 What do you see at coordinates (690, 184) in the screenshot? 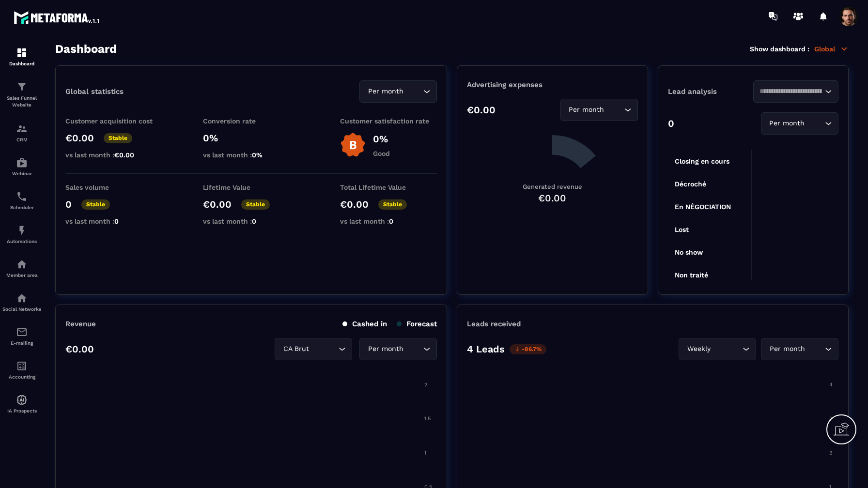
I see `tspan: Décroché` at bounding box center [690, 184].